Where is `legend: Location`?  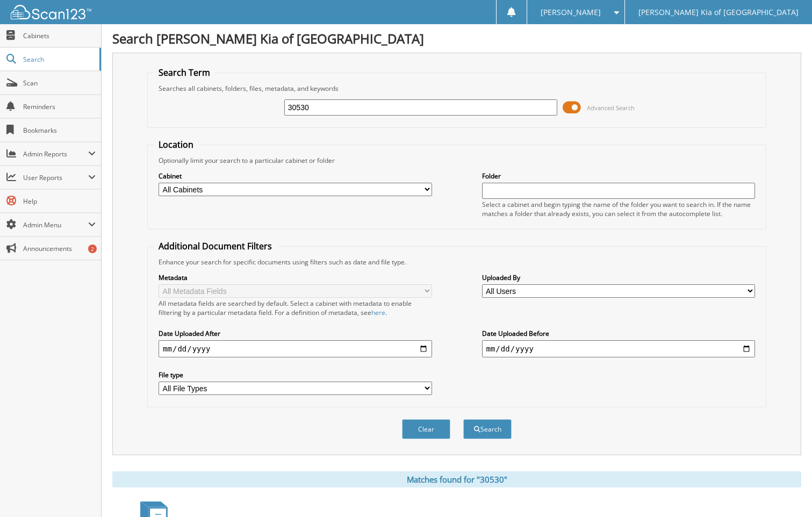 legend: Location is located at coordinates (176, 145).